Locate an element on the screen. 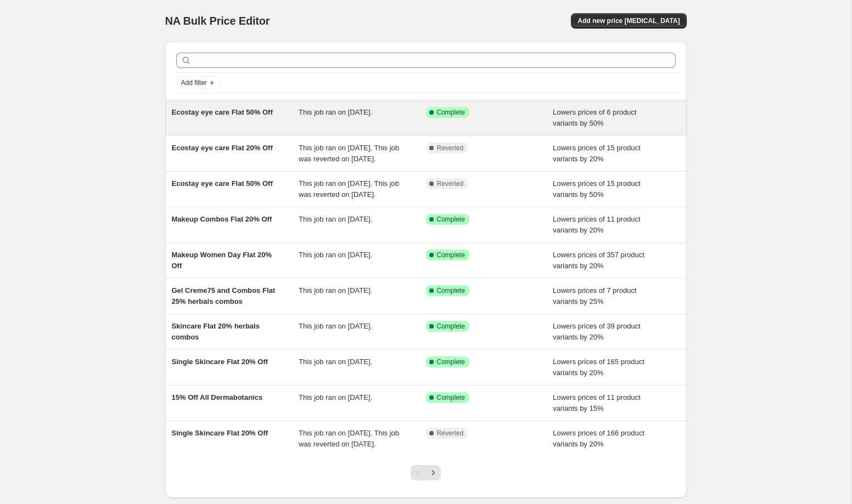 Image resolution: width=852 pixels, height=504 pixels. span: Lowers prices of 166 product variants by 20% is located at coordinates (599, 438).